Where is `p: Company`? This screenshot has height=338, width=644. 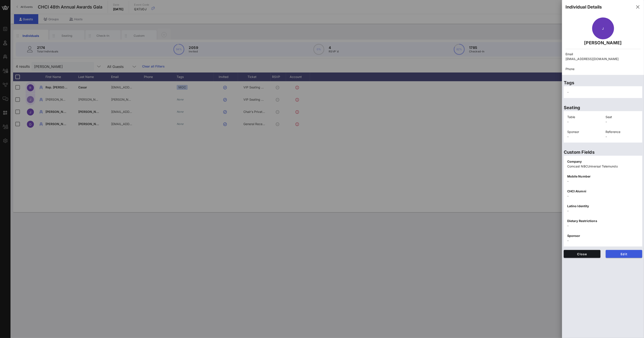
p: Company is located at coordinates (603, 161).